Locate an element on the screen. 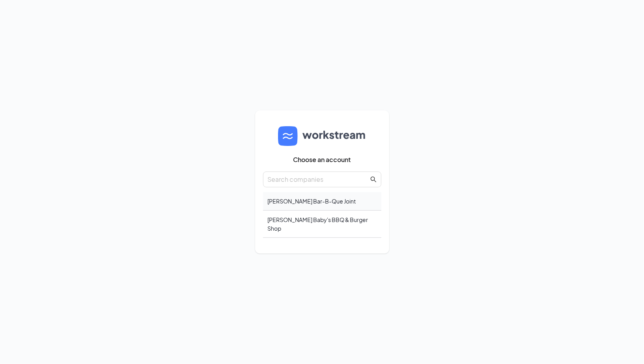  img: logo is located at coordinates (322, 136).